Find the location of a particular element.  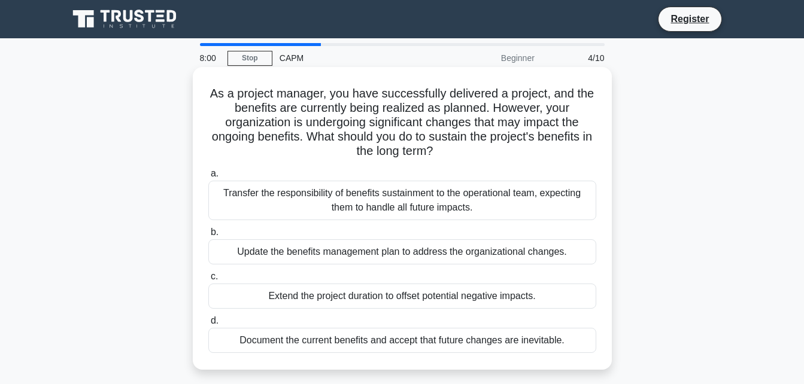

div: Extend the project duration to offset potential negative impacts. is located at coordinates (402, 296).